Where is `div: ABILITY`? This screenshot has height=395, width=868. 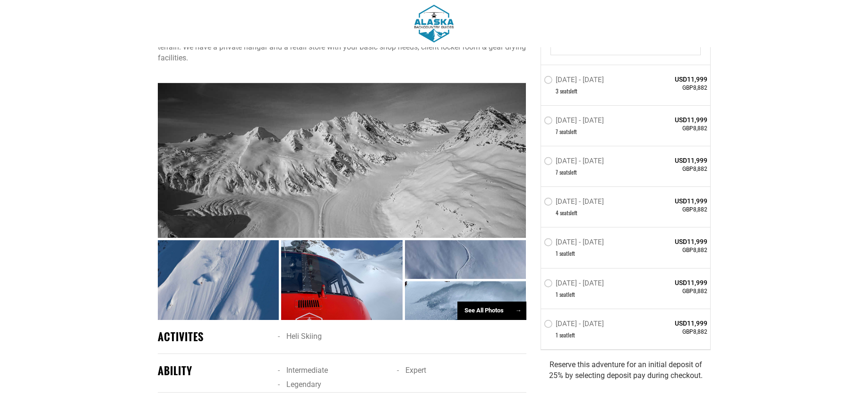
div: ABILITY is located at coordinates (215, 371).